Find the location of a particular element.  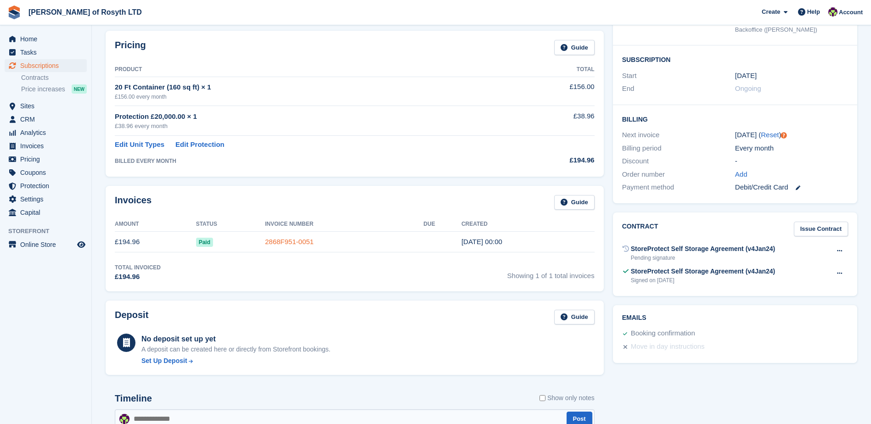

th: Total is located at coordinates (550, 70).